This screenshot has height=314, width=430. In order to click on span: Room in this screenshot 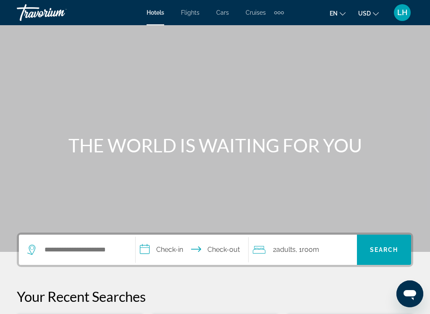, I will do `click(310, 250)`.